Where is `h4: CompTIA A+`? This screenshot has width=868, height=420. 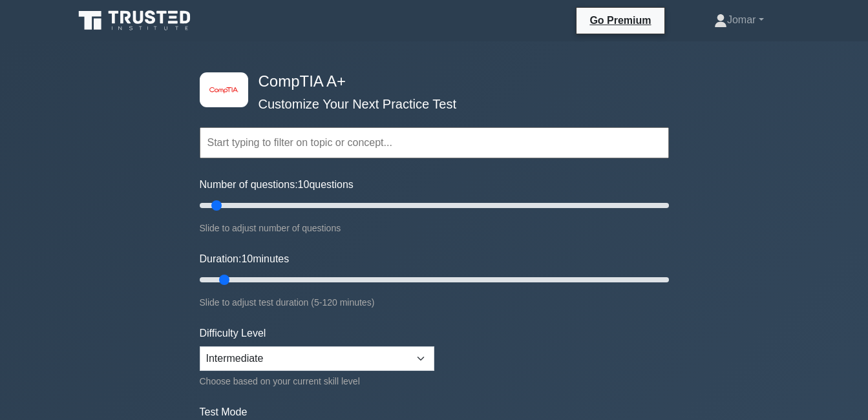
h4: CompTIA A+ is located at coordinates (429, 82).